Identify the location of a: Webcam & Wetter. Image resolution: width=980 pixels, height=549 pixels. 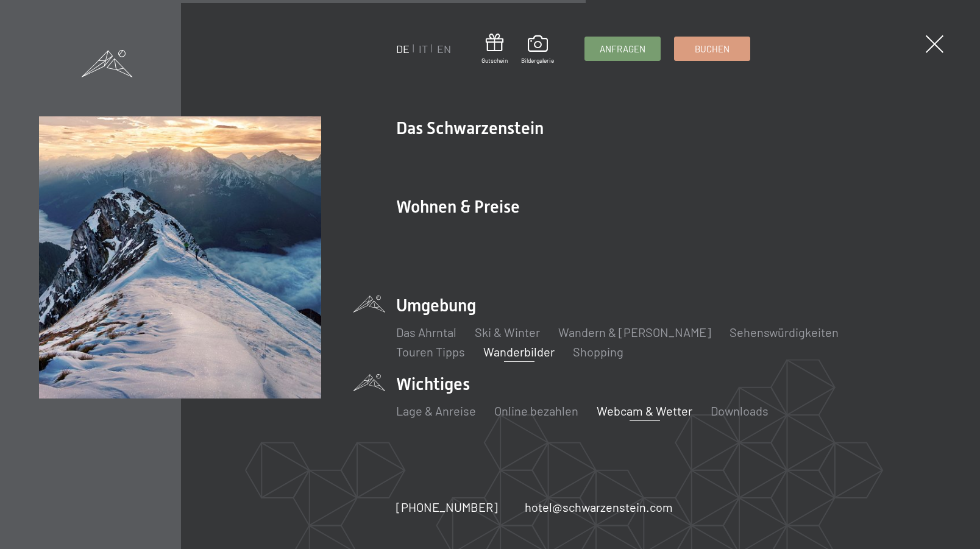
(645, 411).